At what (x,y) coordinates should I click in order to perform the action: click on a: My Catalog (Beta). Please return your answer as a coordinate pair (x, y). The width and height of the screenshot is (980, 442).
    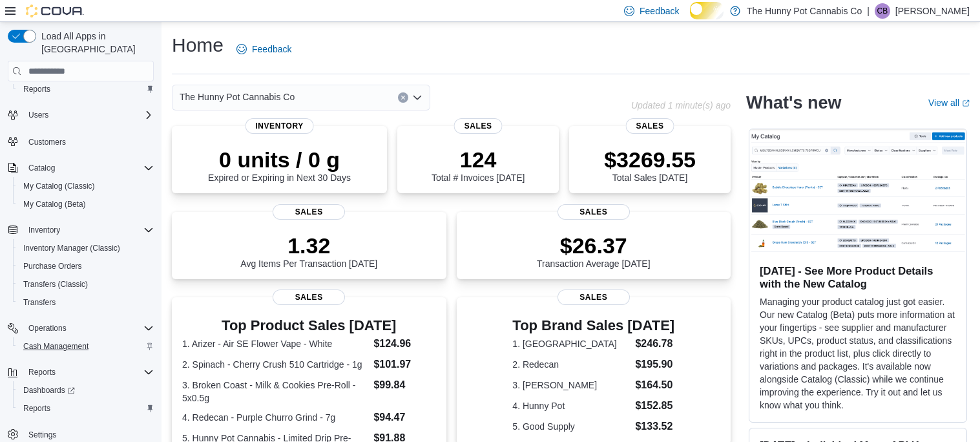
    Looking at the image, I should click on (54, 204).